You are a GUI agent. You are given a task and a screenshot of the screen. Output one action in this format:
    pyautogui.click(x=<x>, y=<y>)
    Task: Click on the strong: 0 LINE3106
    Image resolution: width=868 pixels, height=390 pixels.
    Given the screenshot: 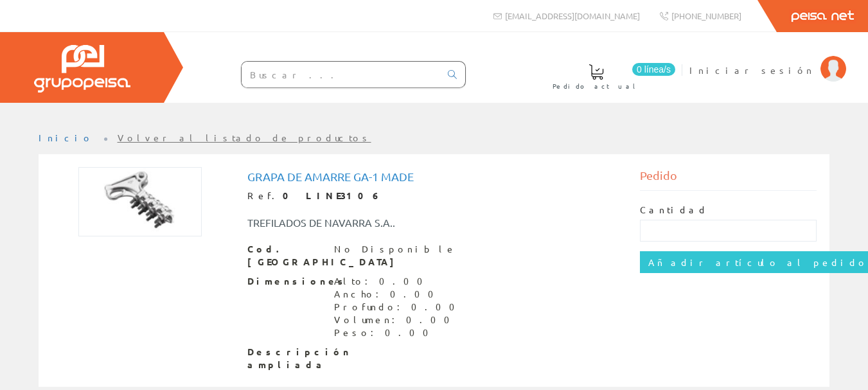 What is the action you would take?
    pyautogui.click(x=331, y=195)
    